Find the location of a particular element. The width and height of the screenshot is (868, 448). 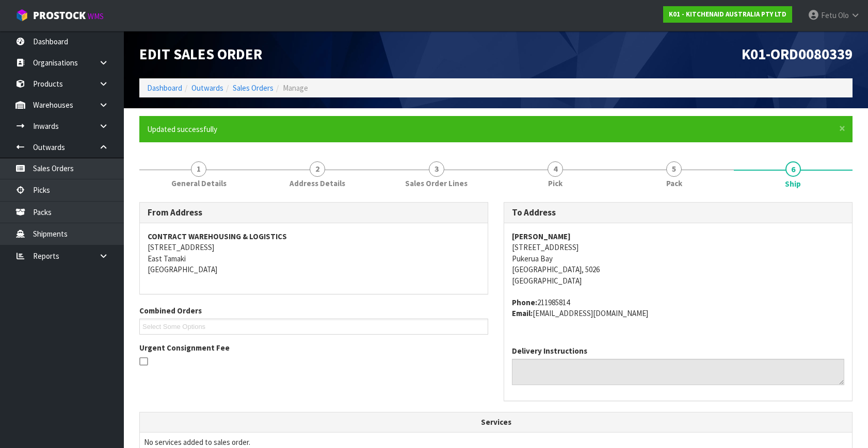

strong: CONTRACT WAREHOUSING & LOGISTICS is located at coordinates (217, 236).